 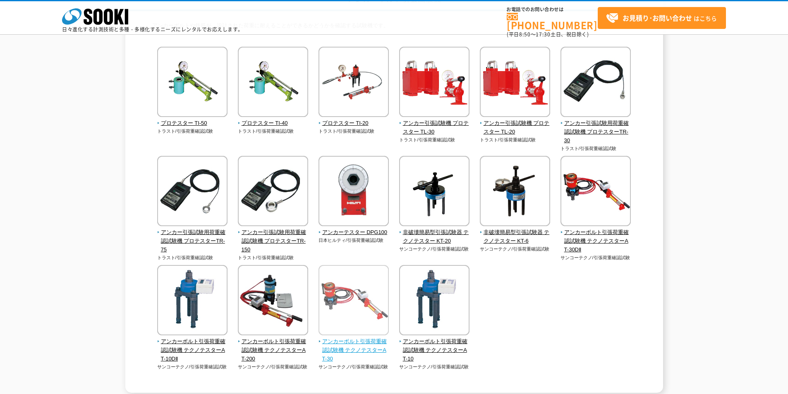 I want to click on img: アンカーボルト引張荷重確認試験機 テクノテスターAT-10, so click(x=435, y=301).